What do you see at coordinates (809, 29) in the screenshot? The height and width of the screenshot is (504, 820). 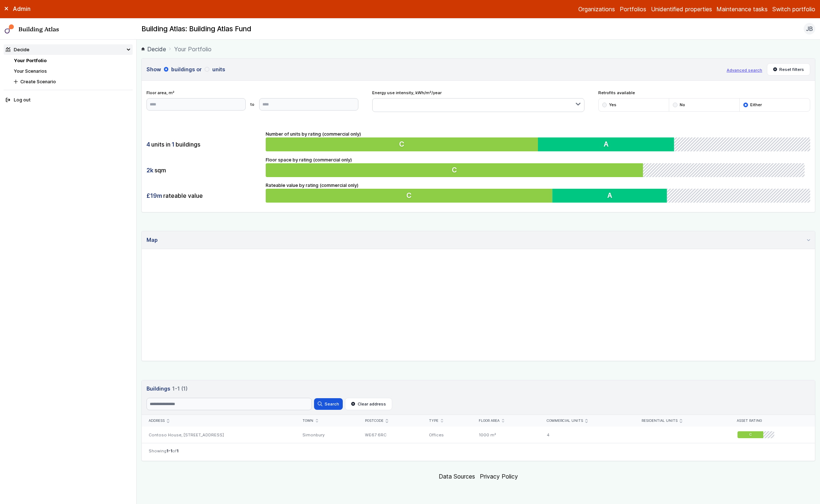 I see `span: JB` at bounding box center [809, 29].